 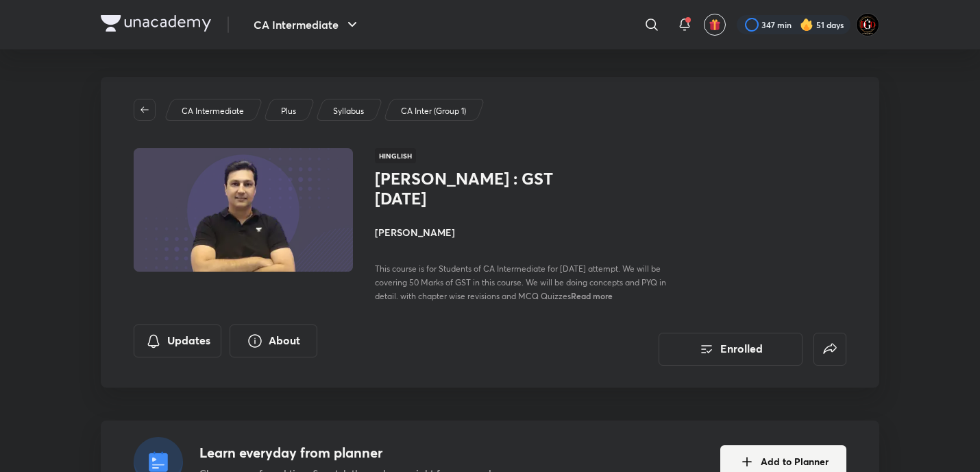 I want to click on button: CA Intermediate, so click(x=307, y=25).